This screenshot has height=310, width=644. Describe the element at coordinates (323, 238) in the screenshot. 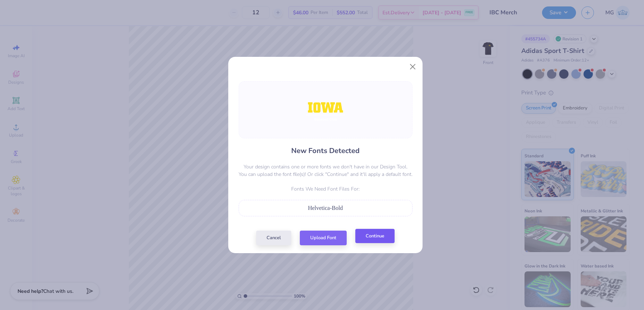

I see `button: Upload Font` at that location.